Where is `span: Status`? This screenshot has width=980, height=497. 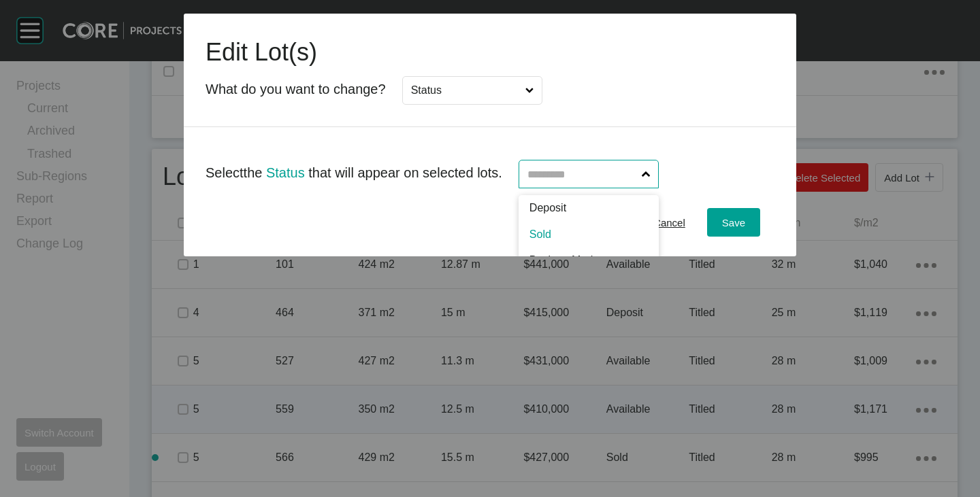
span: Status is located at coordinates (285, 172).